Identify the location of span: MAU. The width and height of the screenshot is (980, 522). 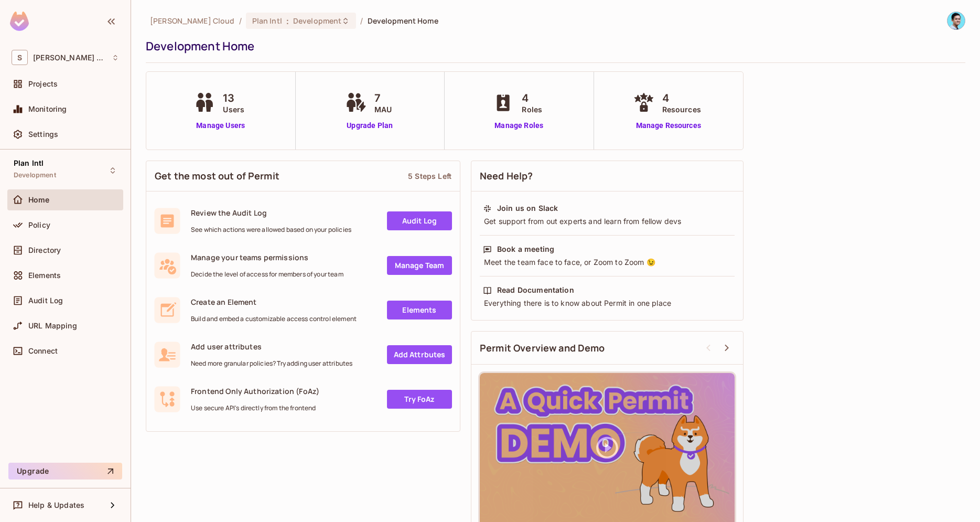
(383, 109).